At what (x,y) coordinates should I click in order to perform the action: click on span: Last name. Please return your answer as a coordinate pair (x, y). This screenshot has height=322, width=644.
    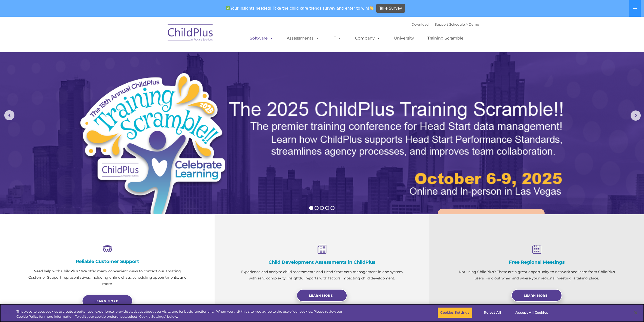
    Looking at the image, I should click on (78, 35).